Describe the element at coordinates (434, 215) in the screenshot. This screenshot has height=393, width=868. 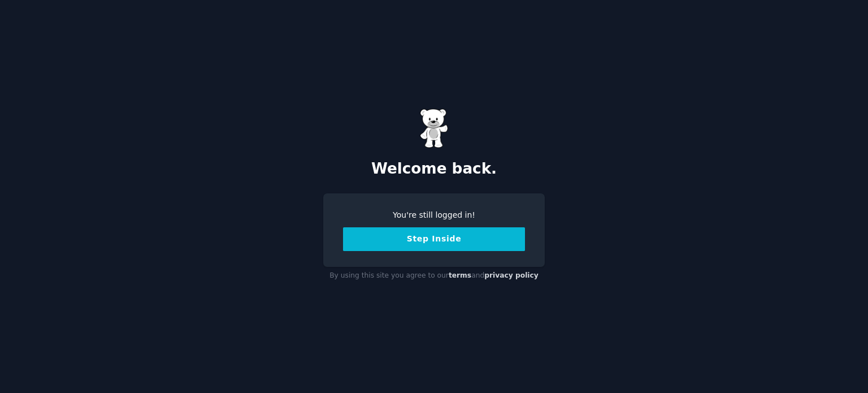
I see `div: You're still logged in!` at that location.